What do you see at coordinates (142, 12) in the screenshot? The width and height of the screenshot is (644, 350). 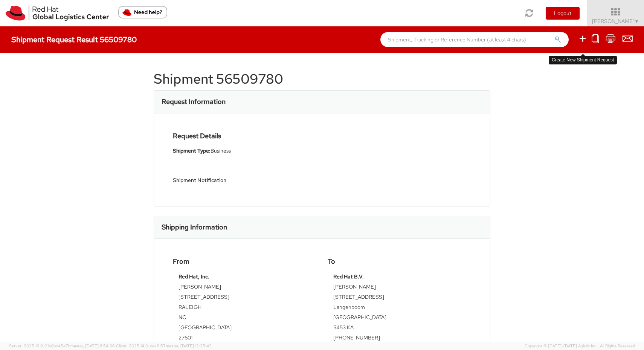 I see `button: Need help?` at bounding box center [142, 12].